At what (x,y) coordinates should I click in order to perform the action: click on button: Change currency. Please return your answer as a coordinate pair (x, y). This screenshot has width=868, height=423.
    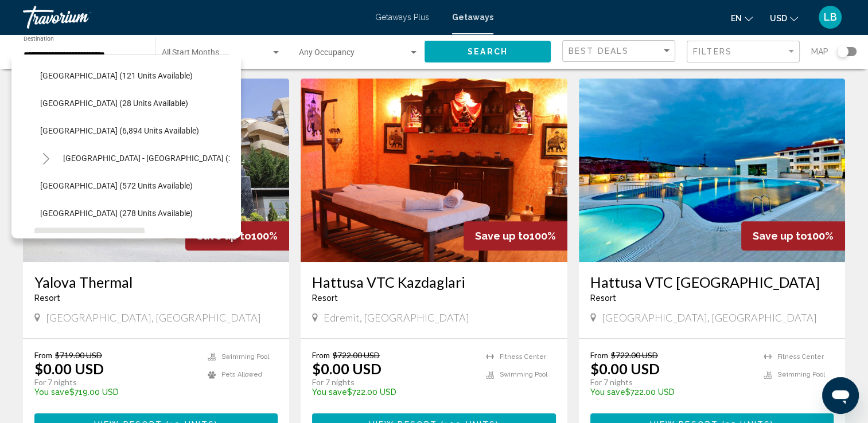
    Looking at the image, I should click on (784, 18).